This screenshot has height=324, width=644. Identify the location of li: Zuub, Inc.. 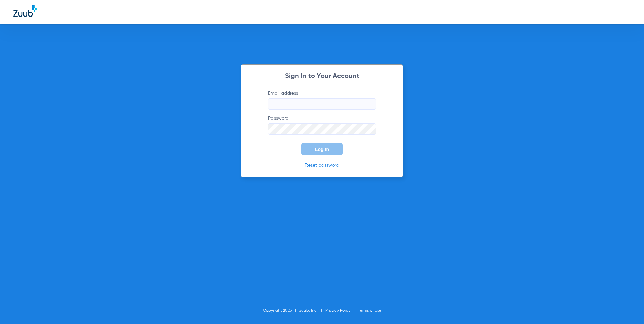
(312, 311).